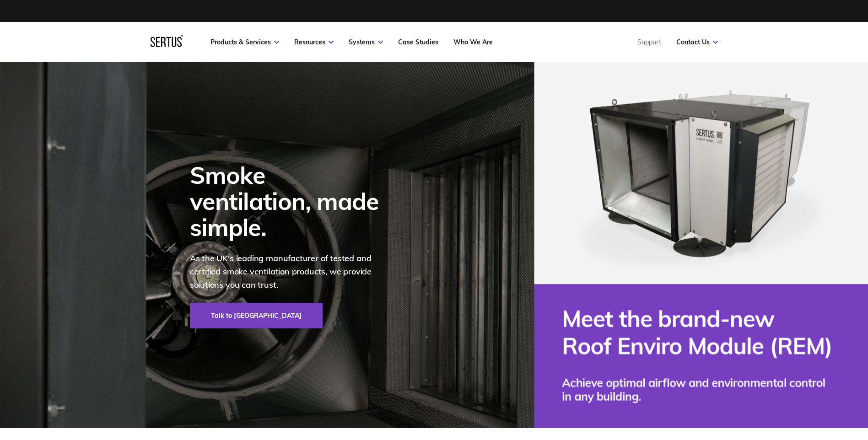 The image size is (868, 440). Describe the element at coordinates (649, 42) in the screenshot. I see `a: Support` at that location.